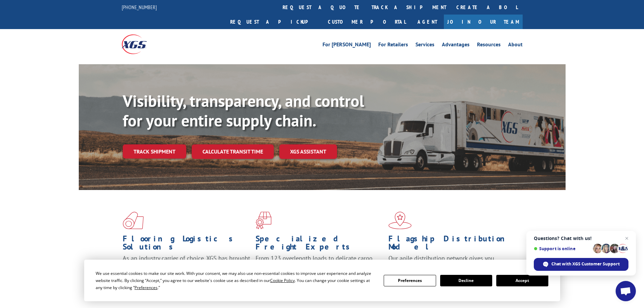 This screenshot has width=644, height=308. What do you see at coordinates (516, 45) in the screenshot?
I see `a: About` at bounding box center [516, 45].